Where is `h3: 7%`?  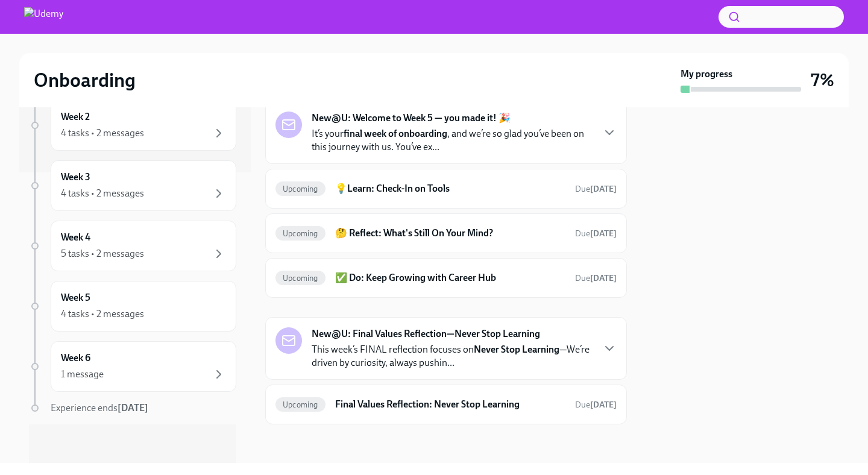 h3: 7% is located at coordinates (822, 80).